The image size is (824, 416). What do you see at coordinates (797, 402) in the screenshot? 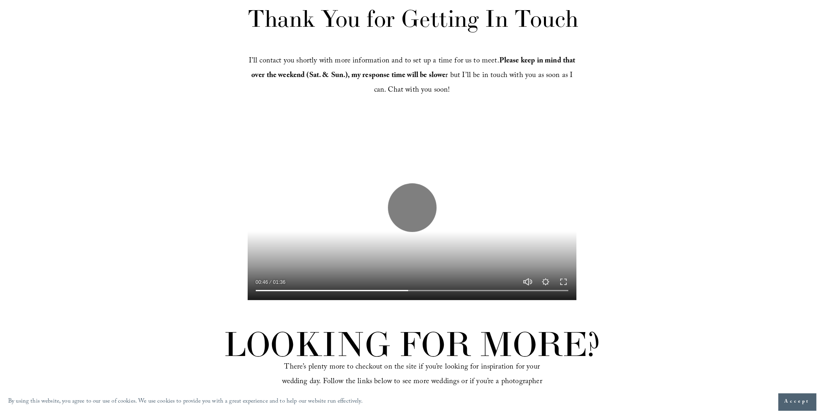
I see `button: Accept` at bounding box center [797, 402].